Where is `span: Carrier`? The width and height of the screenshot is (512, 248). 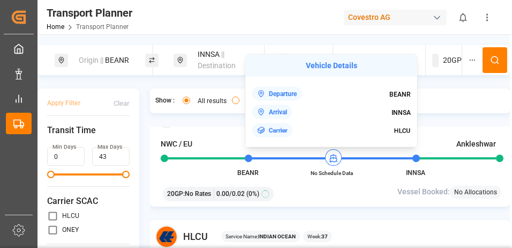
span: Carrier is located at coordinates (278, 130).